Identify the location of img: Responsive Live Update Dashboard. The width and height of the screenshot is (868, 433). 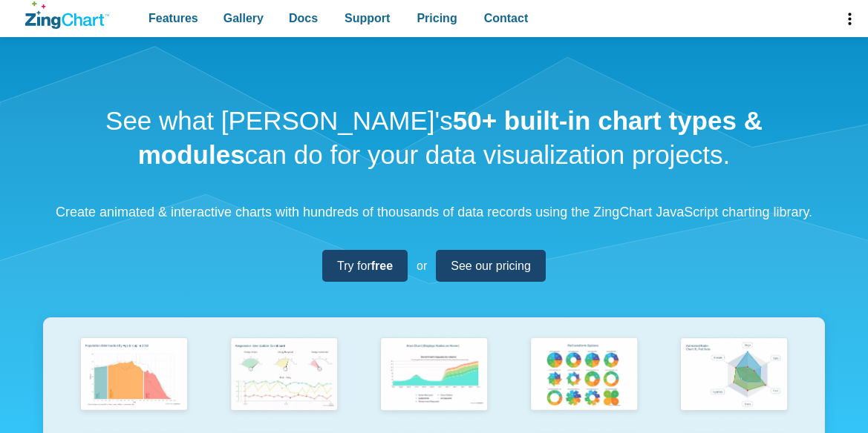
(285, 375).